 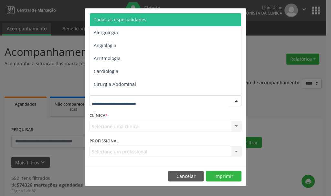 What do you see at coordinates (224, 177) in the screenshot?
I see `button: Imprimir` at bounding box center [224, 177].